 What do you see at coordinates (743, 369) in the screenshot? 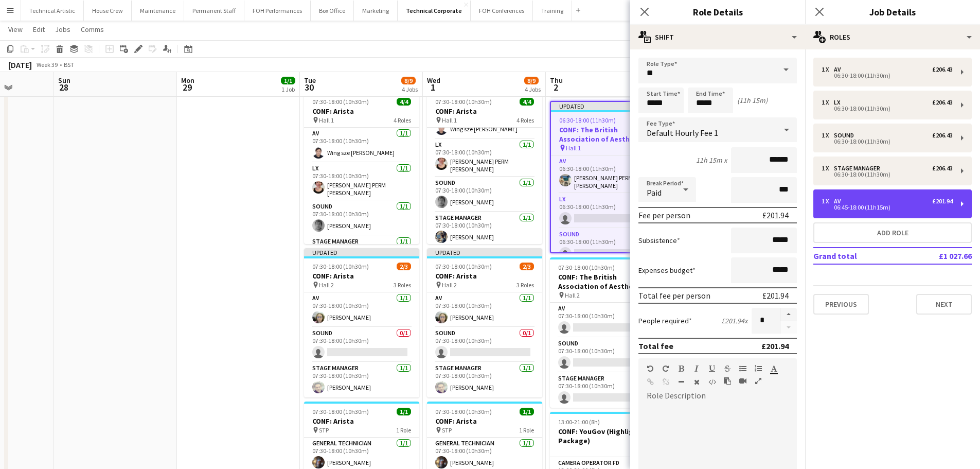
I see `button: Unordered List` at bounding box center [743, 369].